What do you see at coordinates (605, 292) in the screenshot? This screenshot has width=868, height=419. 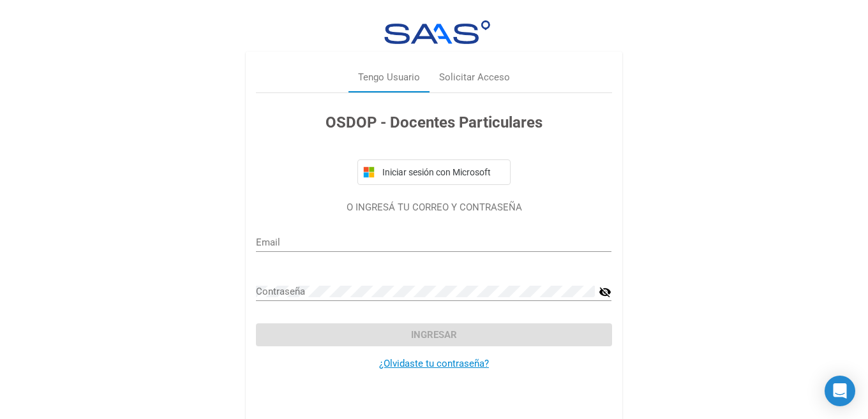 I see `mat-icon: visibility_off` at bounding box center [605, 292].